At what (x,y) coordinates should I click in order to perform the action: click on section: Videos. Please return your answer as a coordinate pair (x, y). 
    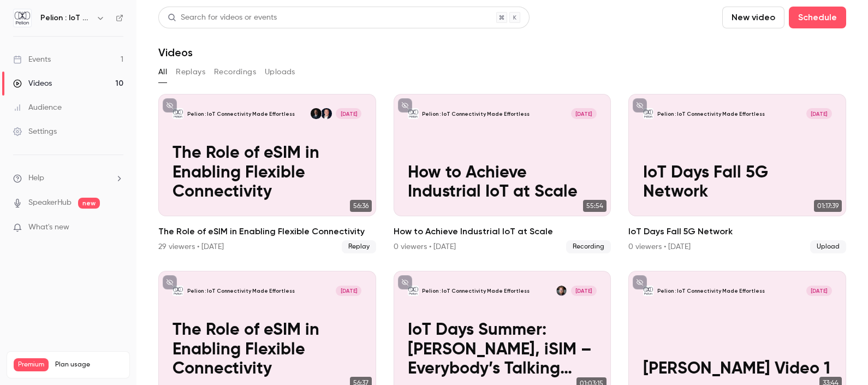
    Looking at the image, I should click on (502, 192).